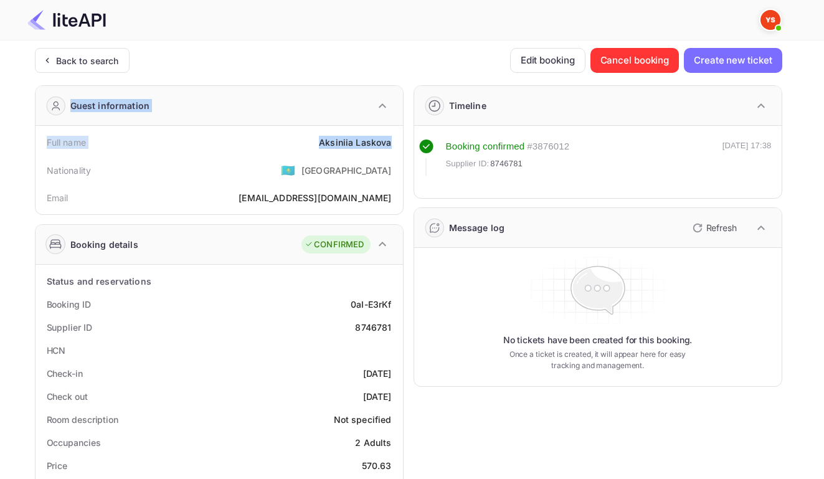  What do you see at coordinates (373, 327) in the screenshot?
I see `div: 8746781` at bounding box center [373, 327].